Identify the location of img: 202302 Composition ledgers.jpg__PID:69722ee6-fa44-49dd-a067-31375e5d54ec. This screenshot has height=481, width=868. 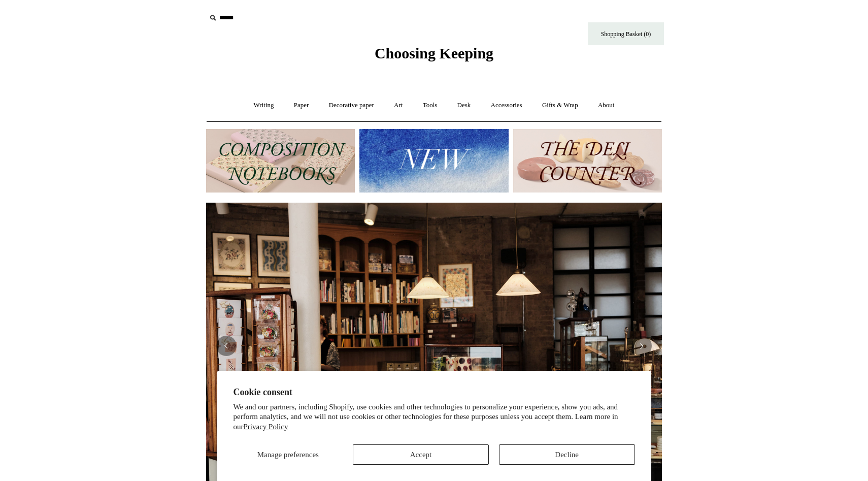
(280, 161).